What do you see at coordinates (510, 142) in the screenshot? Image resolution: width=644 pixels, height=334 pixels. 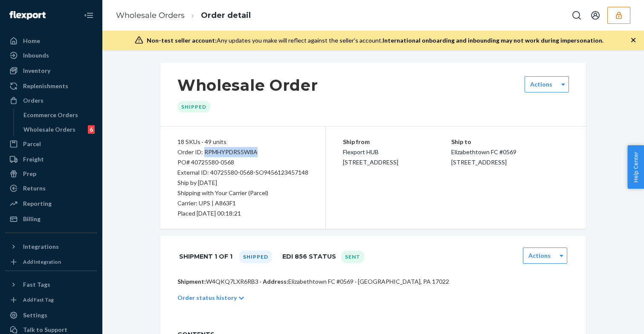 I see `p: Ship to` at bounding box center [510, 142].